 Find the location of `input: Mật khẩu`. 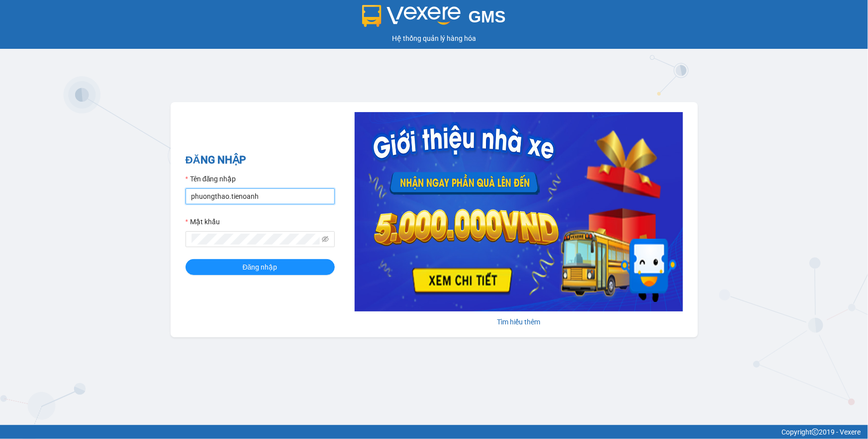

input: Mật khẩu is located at coordinates (256, 239).